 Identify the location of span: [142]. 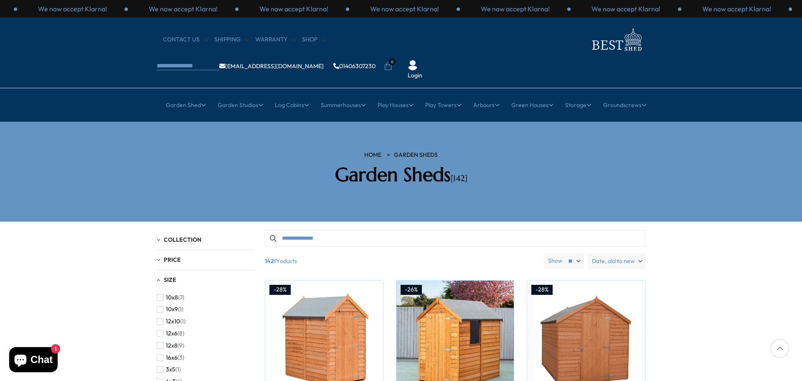
(459, 178).